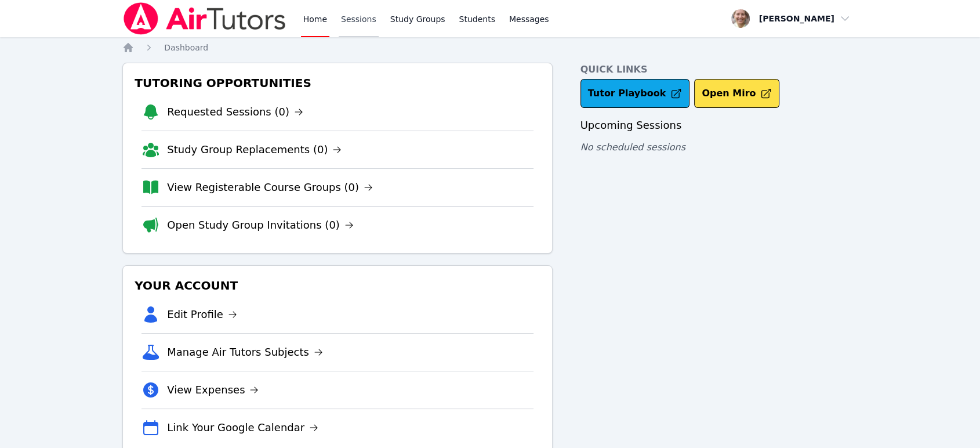  Describe the element at coordinates (633, 147) in the screenshot. I see `span: No scheduled sessions` at that location.